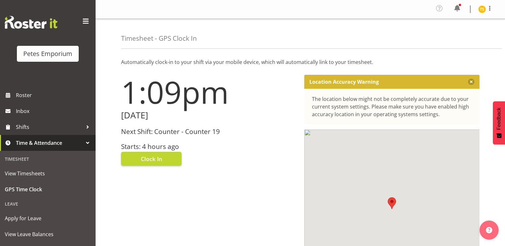  I want to click on h3: Next Shift: Counter - Counter 19, so click(209, 132).